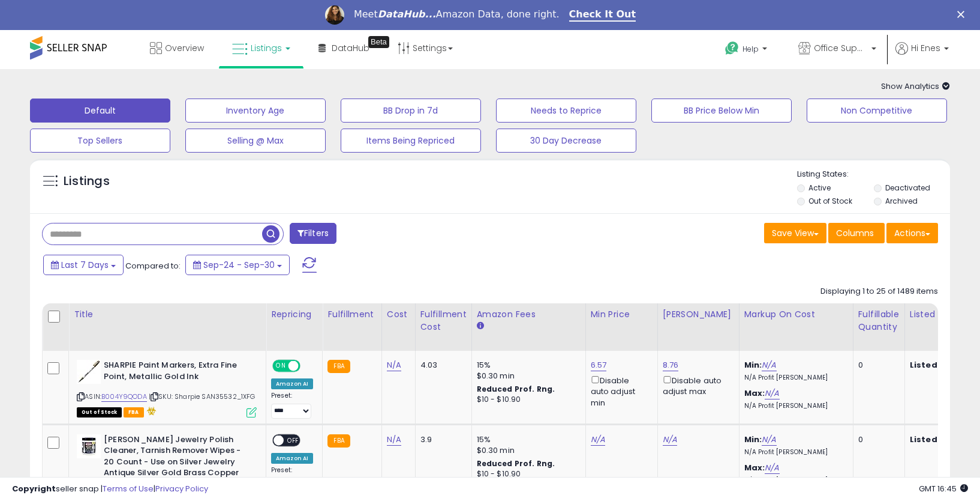 This screenshot has height=501, width=980. What do you see at coordinates (908, 187) in the screenshot?
I see `label: Deactivated` at bounding box center [908, 187].